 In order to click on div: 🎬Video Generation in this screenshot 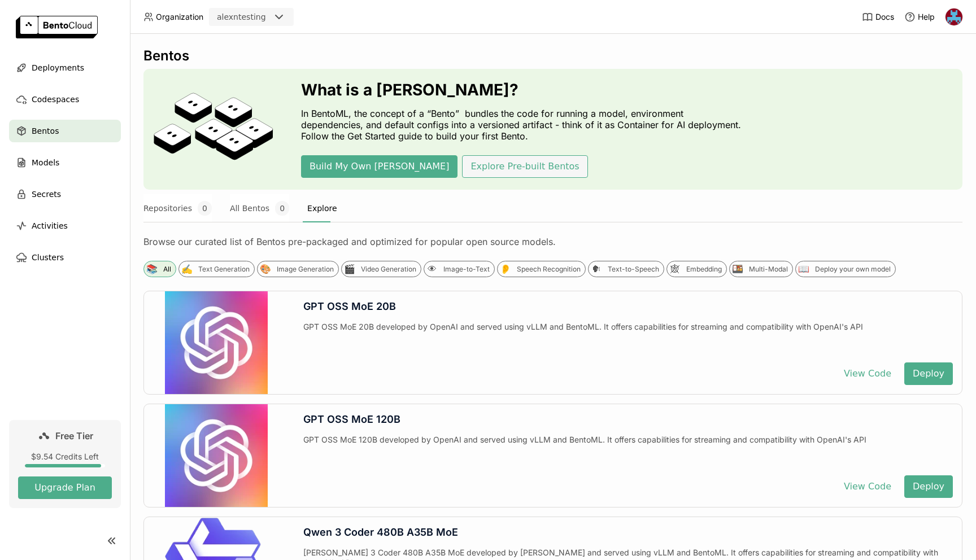, I will do `click(381, 269)`.